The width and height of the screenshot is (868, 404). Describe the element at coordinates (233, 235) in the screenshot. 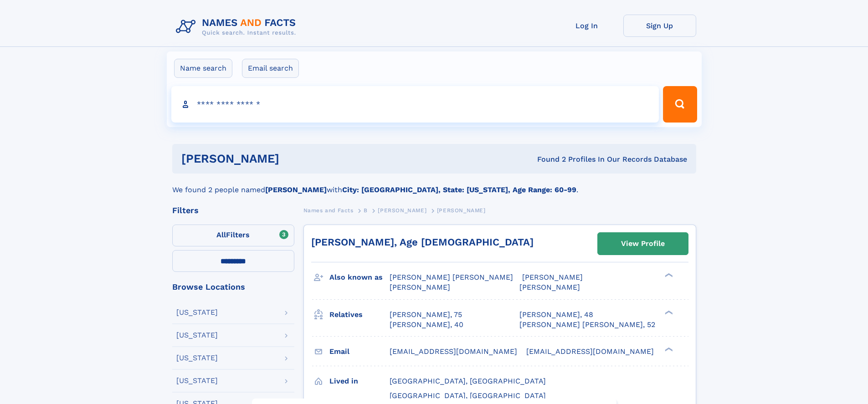

I see `label: Filters` at that location.